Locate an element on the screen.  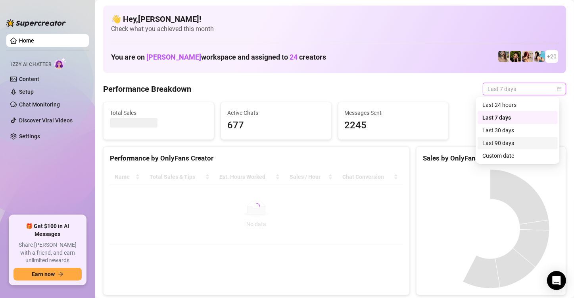
a: Discover Viral Videos is located at coordinates (46, 120).